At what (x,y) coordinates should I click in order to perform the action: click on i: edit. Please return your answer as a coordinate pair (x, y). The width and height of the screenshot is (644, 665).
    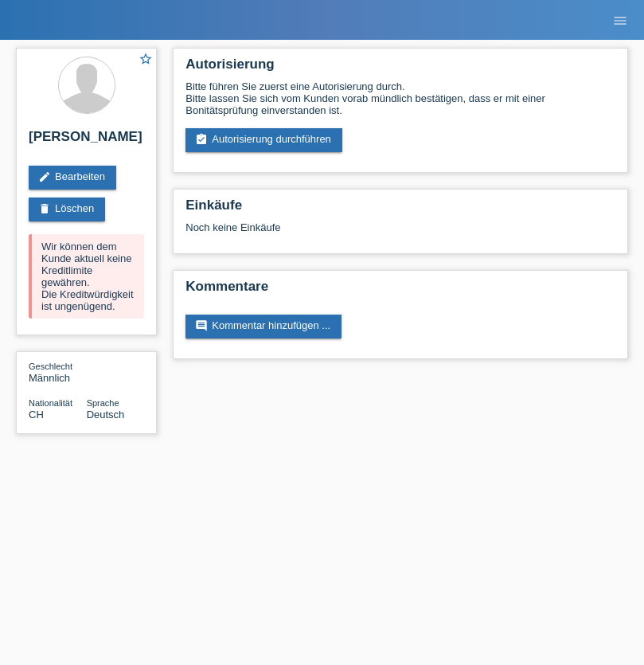
    Looking at the image, I should click on (44, 177).